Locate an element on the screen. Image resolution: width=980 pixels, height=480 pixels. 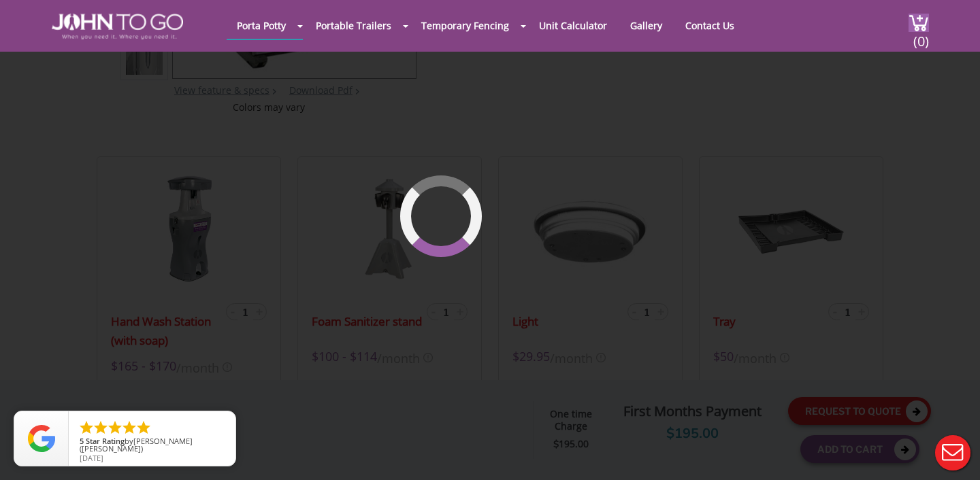
span: by is located at coordinates (152, 445).